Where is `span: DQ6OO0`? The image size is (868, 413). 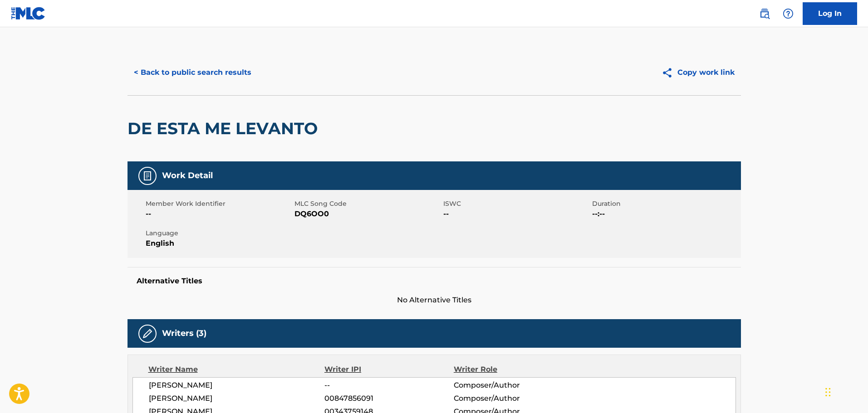 span: DQ6OO0 is located at coordinates (368, 214).